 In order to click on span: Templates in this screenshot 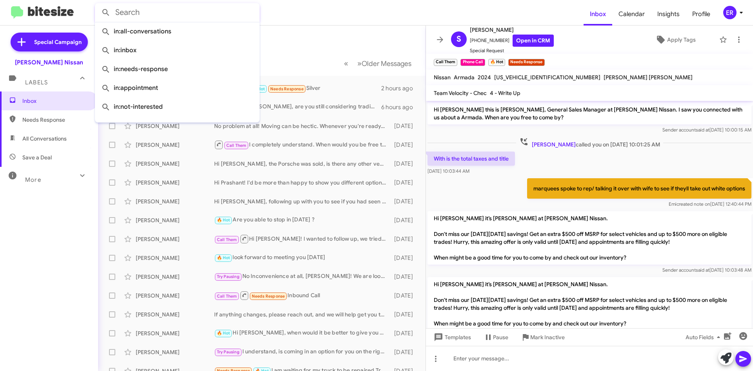, I will do `click(452, 337)`.